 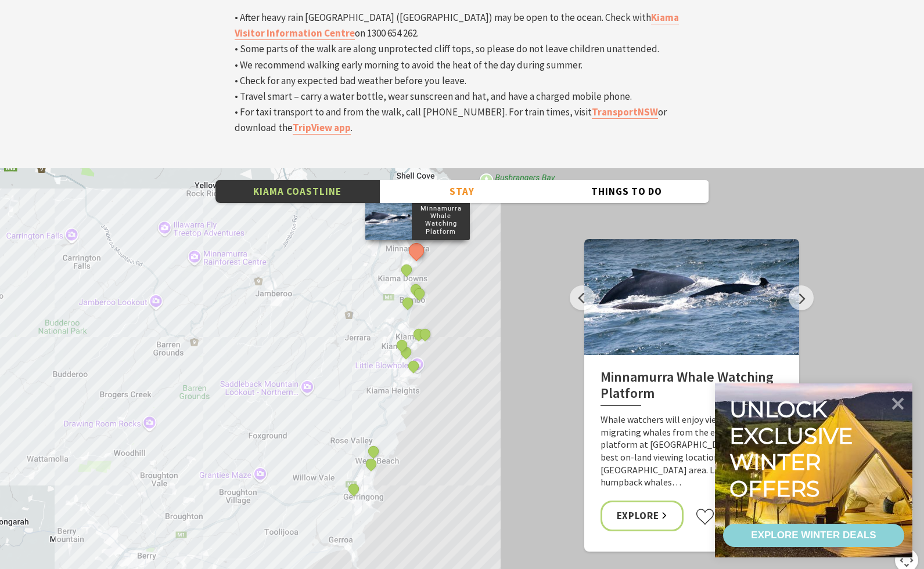 I want to click on button: Previous, so click(x=581, y=297).